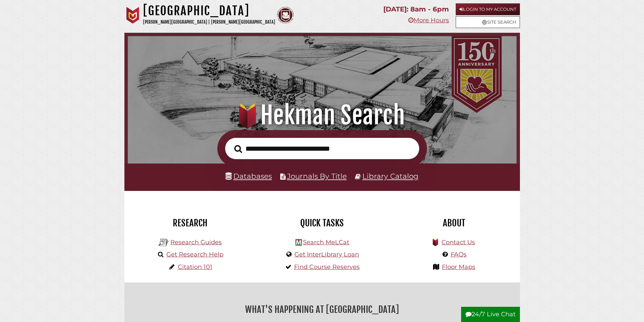  I want to click on a: Library Catalog, so click(390, 176).